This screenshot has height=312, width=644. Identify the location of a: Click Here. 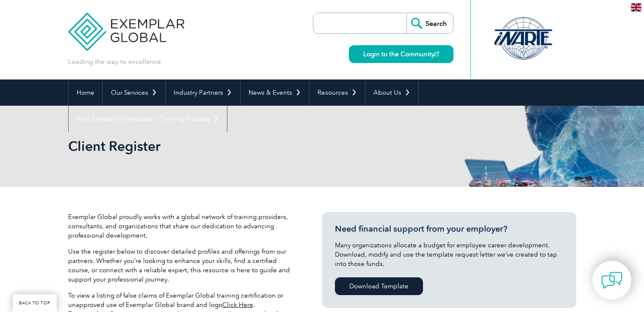
(237, 305).